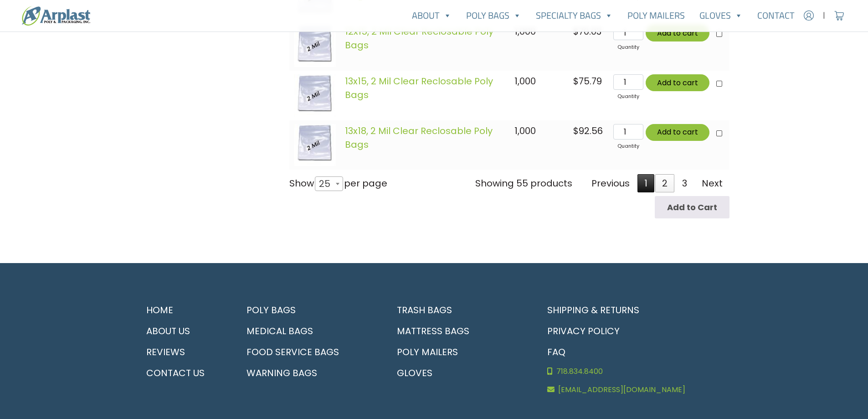  What do you see at coordinates (309, 331) in the screenshot?
I see `a: Medical Bags` at bounding box center [309, 331].